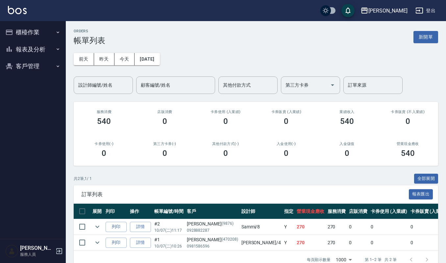 The height and width of the screenshot is (263, 446). What do you see at coordinates (245, 194) in the screenshot?
I see `span: 訂單列表` at bounding box center [245, 194].